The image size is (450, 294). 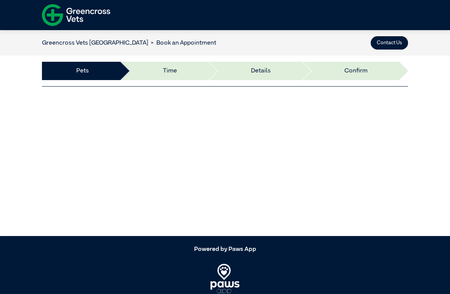 What do you see at coordinates (390, 43) in the screenshot?
I see `button: Contact Us` at bounding box center [390, 43].